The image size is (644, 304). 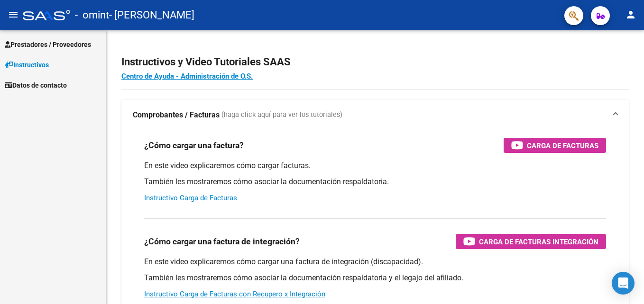 I want to click on button: Carga de Facturas, so click(x=555, y=146).